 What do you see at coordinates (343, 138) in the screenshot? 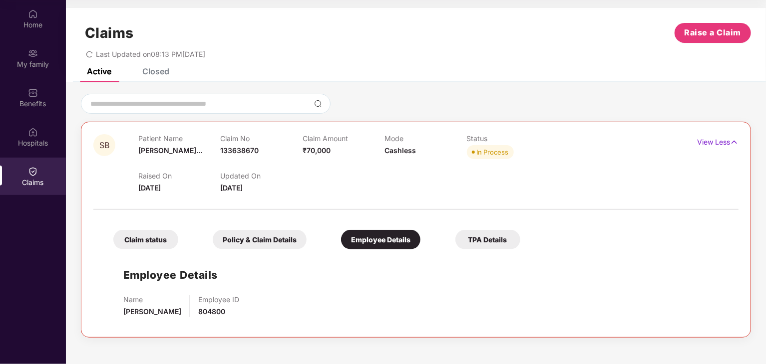
I see `p: Claim Amount` at bounding box center [343, 138].